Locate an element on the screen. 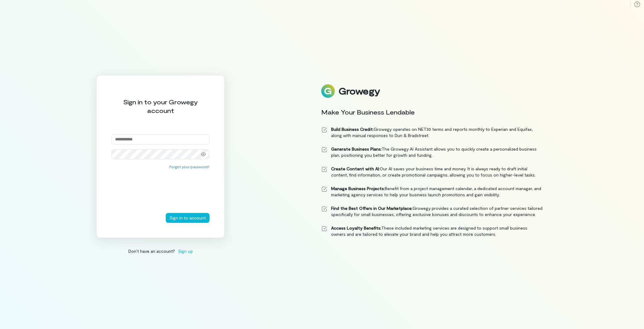  li: The Growegy AI Assistant allows you to quickly create a personalized business plan, positioning y... is located at coordinates (432, 152).